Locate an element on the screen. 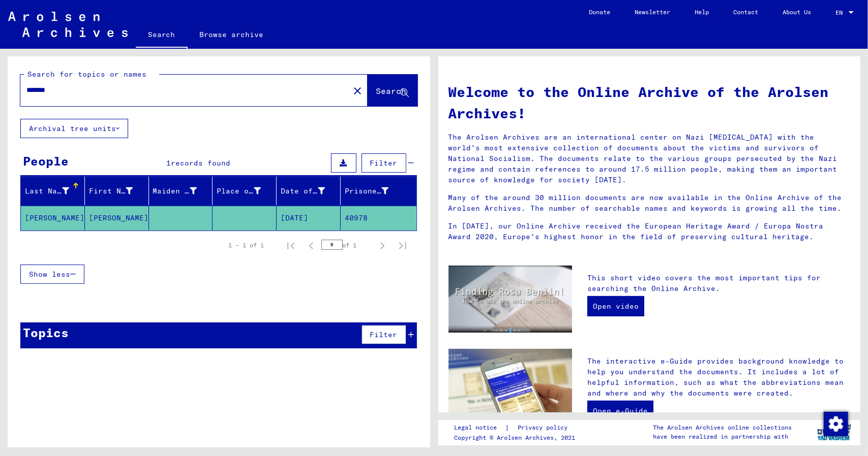 This screenshot has width=868, height=456. p: This short video covers the most important tips for searching the Online Archive. is located at coordinates (718, 283).